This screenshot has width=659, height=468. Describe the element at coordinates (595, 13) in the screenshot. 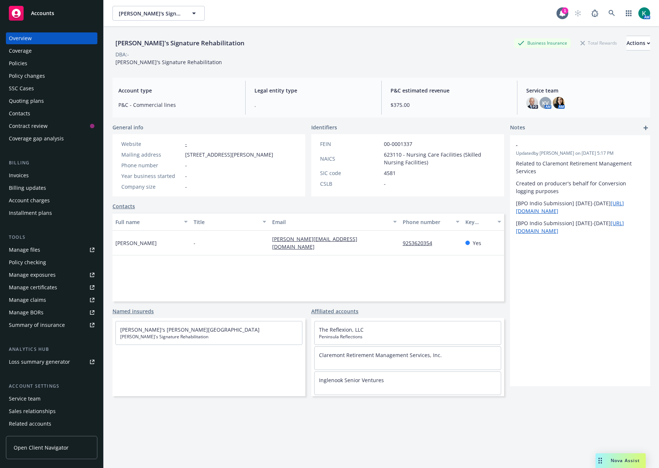

I see `a: Report a Bug` at that location.